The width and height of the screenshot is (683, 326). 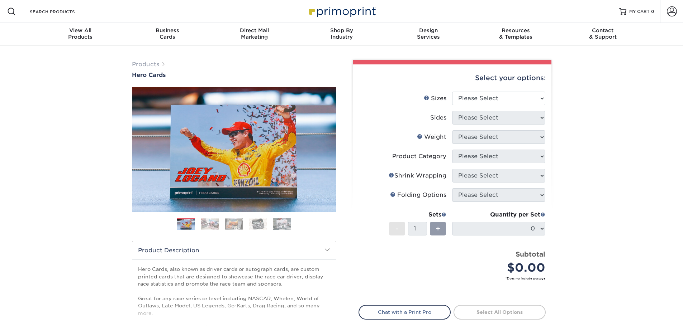 I want to click on h2: Product Description, so click(x=234, y=250).